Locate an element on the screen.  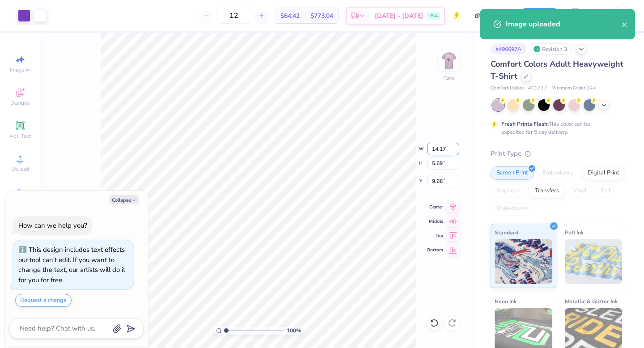
span: Center is located at coordinates (435, 207).